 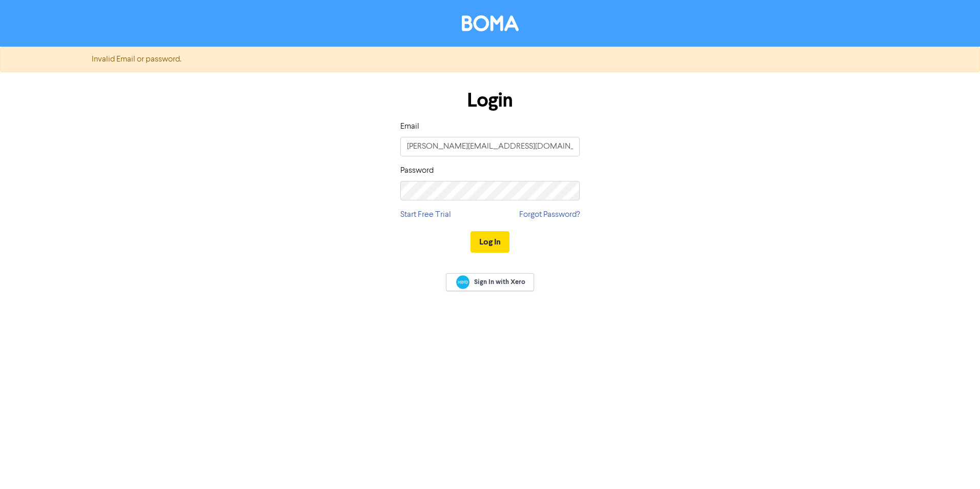 What do you see at coordinates (489, 59) in the screenshot?
I see `div: Invalid Email or password.` at bounding box center [489, 59].